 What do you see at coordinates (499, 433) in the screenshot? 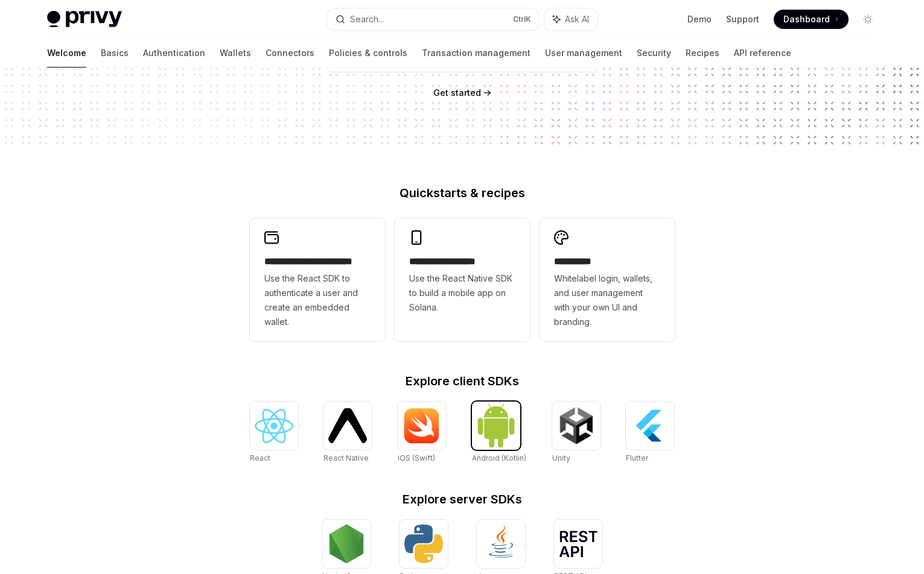
I see `a: Android (Kotlin)Android (Kotlin)` at bounding box center [499, 433].